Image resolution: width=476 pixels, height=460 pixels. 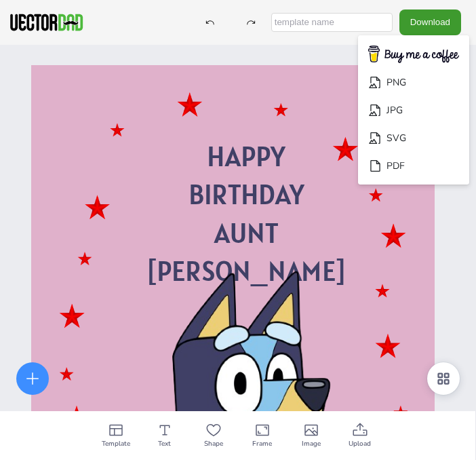 I want to click on span: Text, so click(x=164, y=443).